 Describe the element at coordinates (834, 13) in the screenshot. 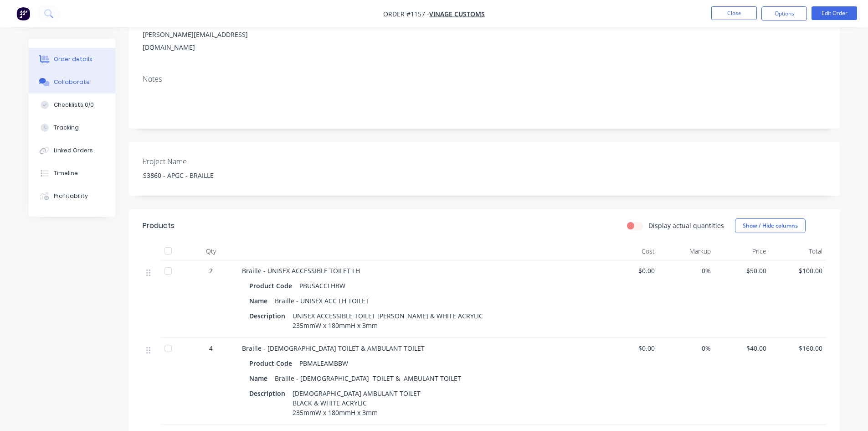

I see `button: Edit Order` at that location.